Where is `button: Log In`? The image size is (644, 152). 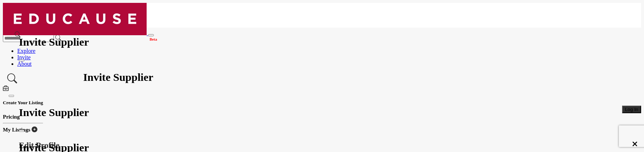
button: Log In is located at coordinates (632, 109).